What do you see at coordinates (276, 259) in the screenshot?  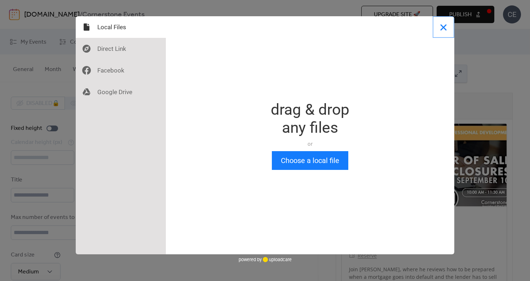 I see `a: uploadcare` at bounding box center [276, 259].